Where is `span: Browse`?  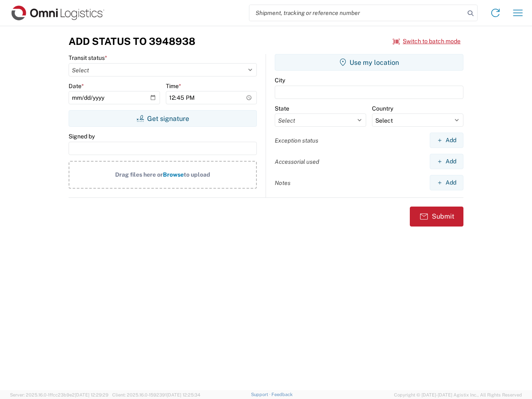 span: Browse is located at coordinates (174, 175).